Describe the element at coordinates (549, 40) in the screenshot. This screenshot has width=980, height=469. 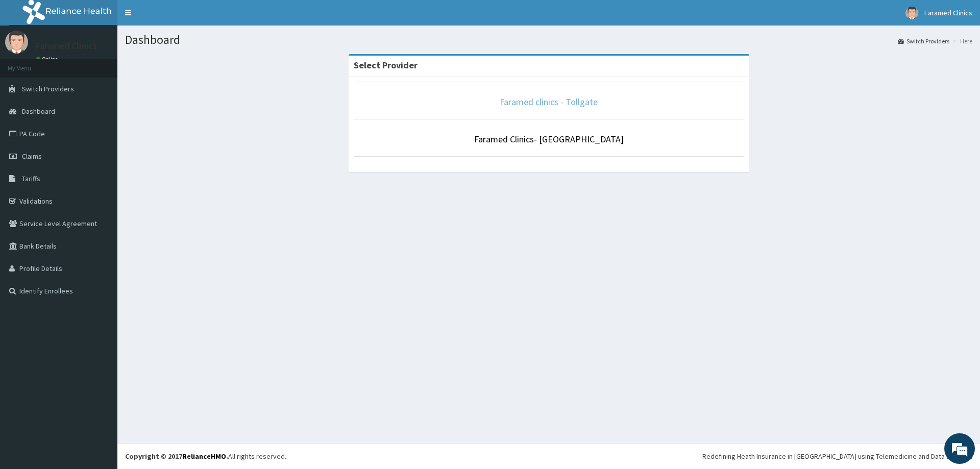
I see `h1: Dashboard` at that location.